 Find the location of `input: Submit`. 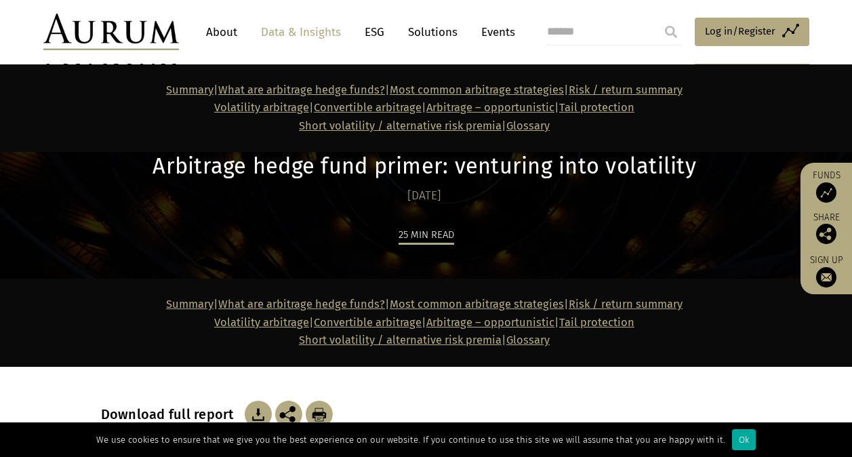

input: Submit is located at coordinates (671, 32).